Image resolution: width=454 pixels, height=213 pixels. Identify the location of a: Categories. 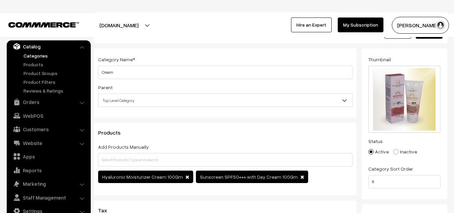
(55, 55).